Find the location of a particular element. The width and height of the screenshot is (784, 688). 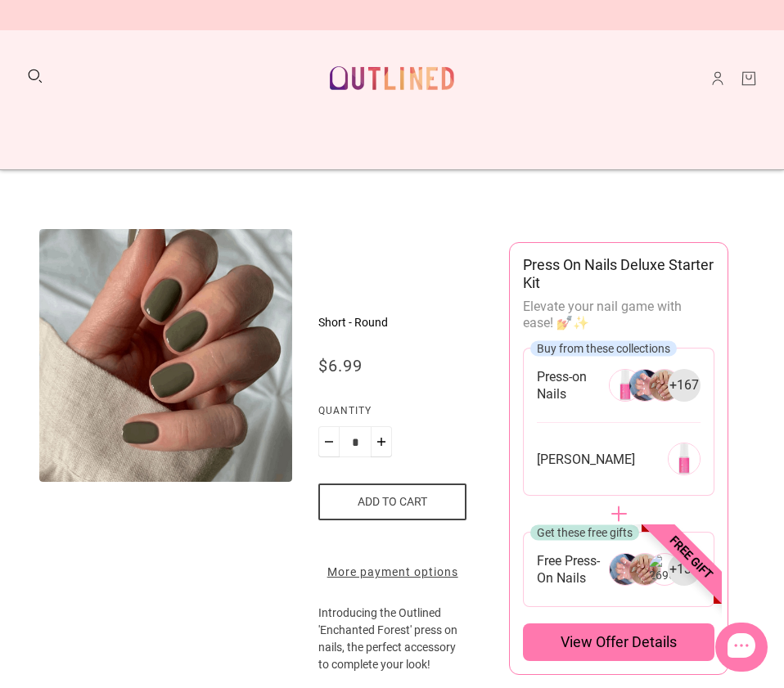

button: Add to cart is located at coordinates (392, 501).